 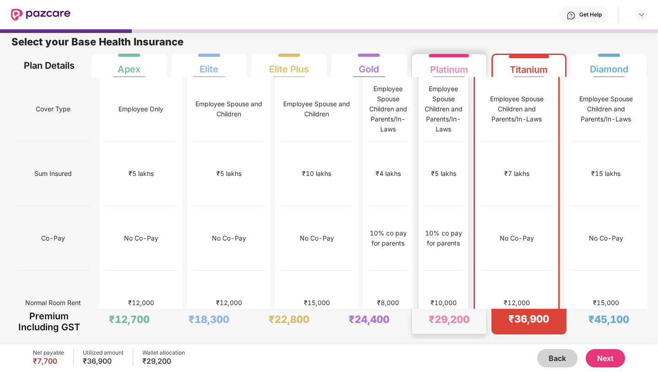 I want to click on div: ₹22,800, so click(x=289, y=319).